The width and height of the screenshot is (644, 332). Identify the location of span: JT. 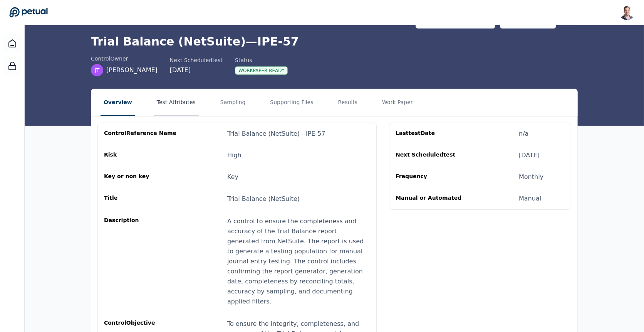
(97, 70).